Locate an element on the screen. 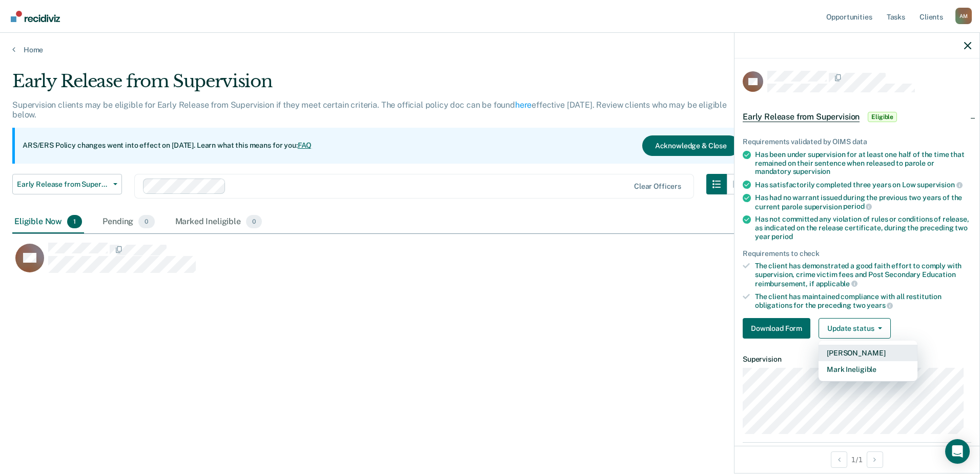 This screenshot has height=474, width=980. button: Download Form is located at coordinates (777, 328).